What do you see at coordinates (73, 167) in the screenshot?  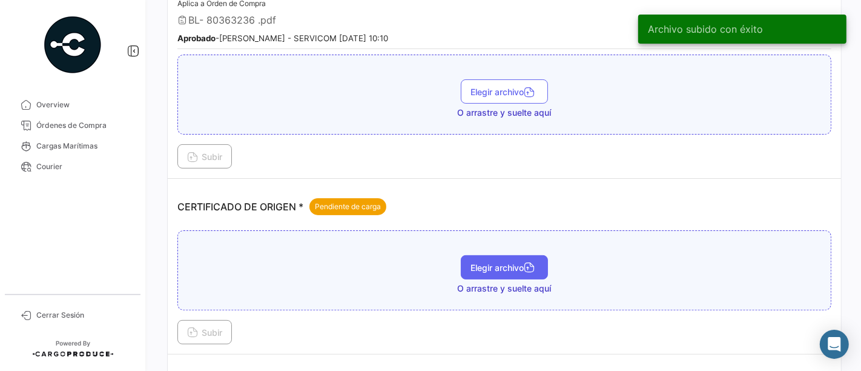 I see `a: Courier` at bounding box center [73, 167].